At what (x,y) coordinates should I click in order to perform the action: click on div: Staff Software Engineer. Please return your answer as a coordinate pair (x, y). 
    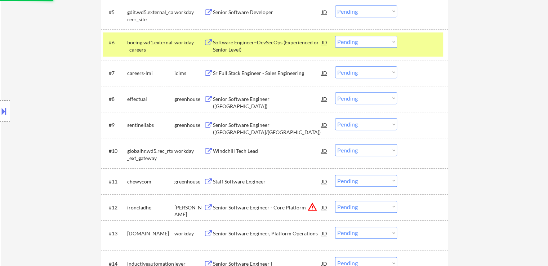
    Looking at the image, I should click on (267, 181).